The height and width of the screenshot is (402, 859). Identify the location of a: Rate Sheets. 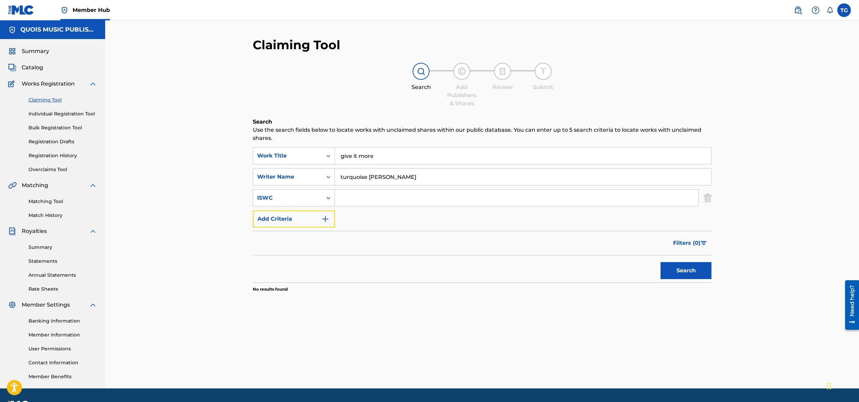
(63, 289).